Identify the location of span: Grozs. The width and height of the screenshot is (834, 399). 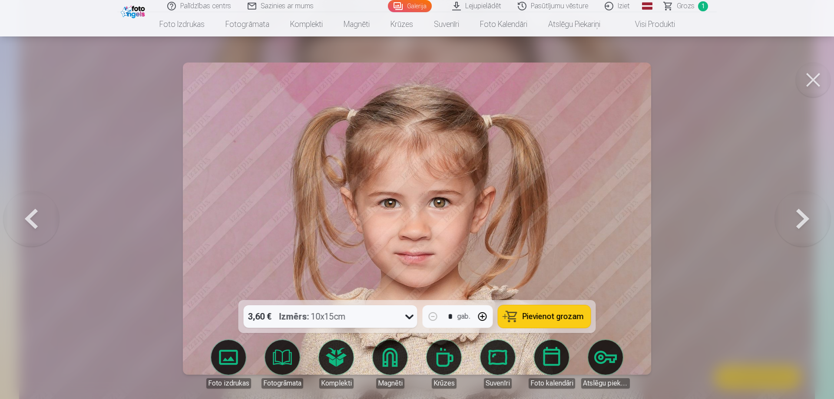
(686, 6).